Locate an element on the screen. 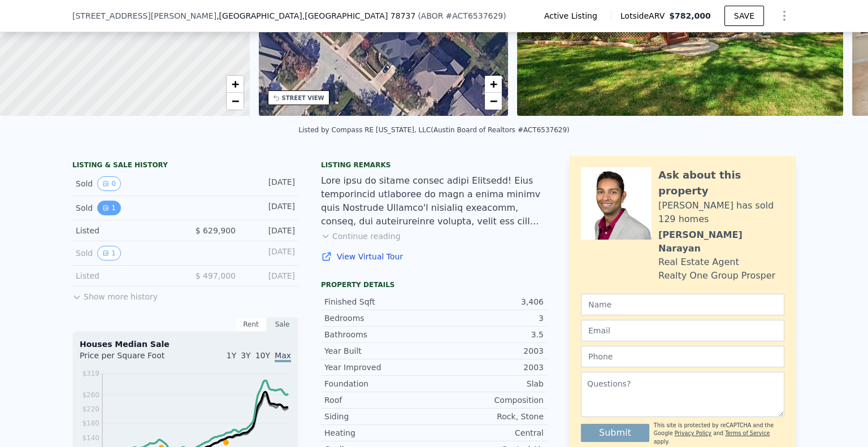 Image resolution: width=868 pixels, height=447 pixels. div: Year Improved is located at coordinates (379, 367).